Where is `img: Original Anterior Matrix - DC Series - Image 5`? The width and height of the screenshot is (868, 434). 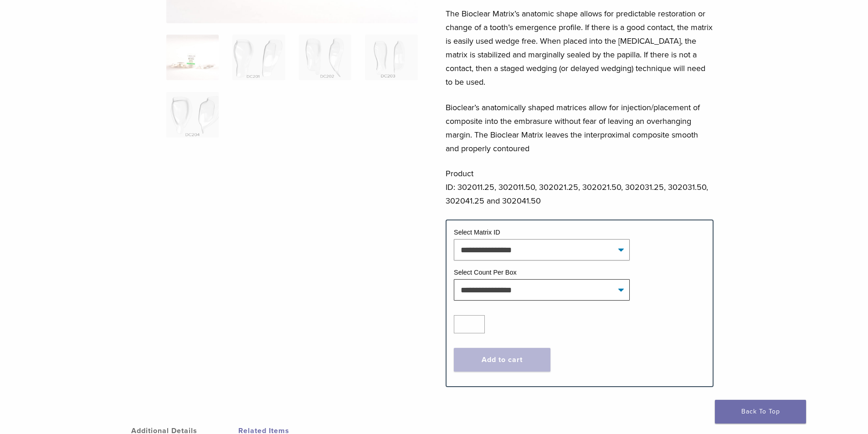
img: Original Anterior Matrix - DC Series - Image 5 is located at coordinates (192, 115).